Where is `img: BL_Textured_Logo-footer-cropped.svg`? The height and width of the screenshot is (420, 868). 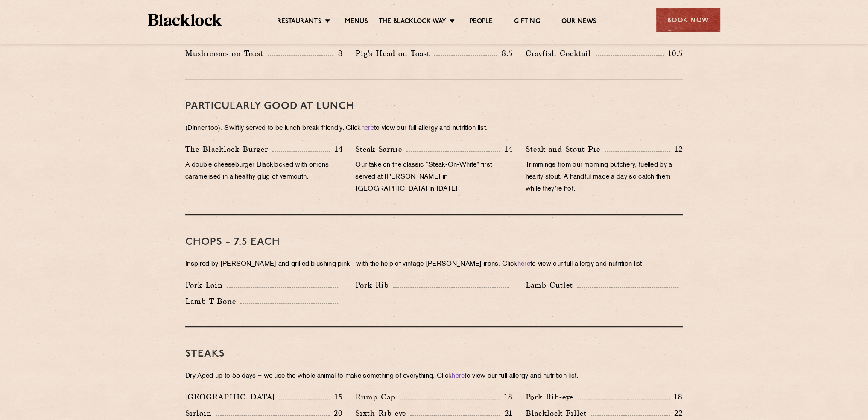
img: BL_Textured_Logo-footer-cropped.svg is located at coordinates (185, 20).